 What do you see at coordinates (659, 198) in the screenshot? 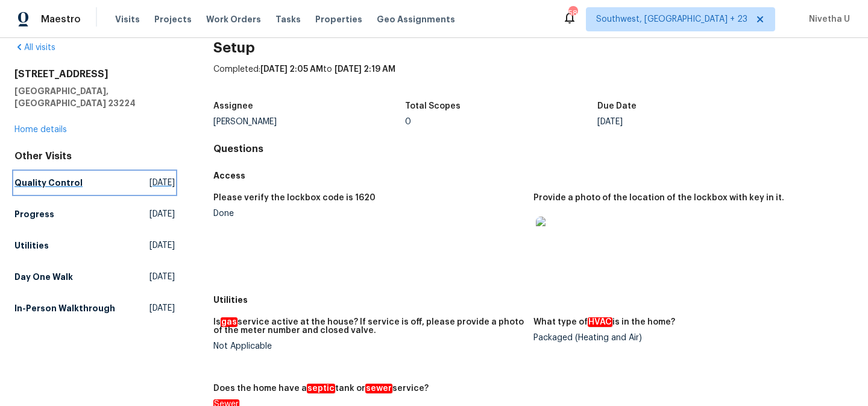
I see `h5: Provide a photo of the location of the lockbox with key in it.` at bounding box center [659, 198].